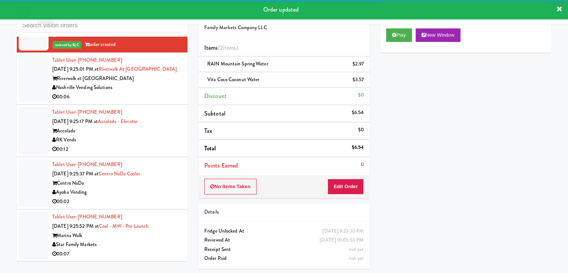  I want to click on div: RK Vends, so click(117, 140).